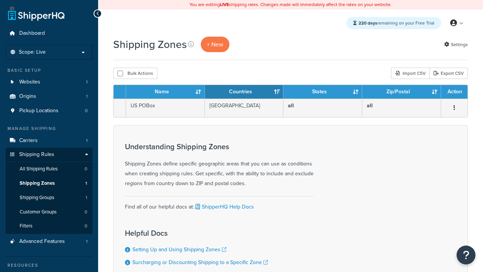 This screenshot has height=272, width=483. Describe the element at coordinates (224, 5) in the screenshot. I see `b: LIVE` at that location.